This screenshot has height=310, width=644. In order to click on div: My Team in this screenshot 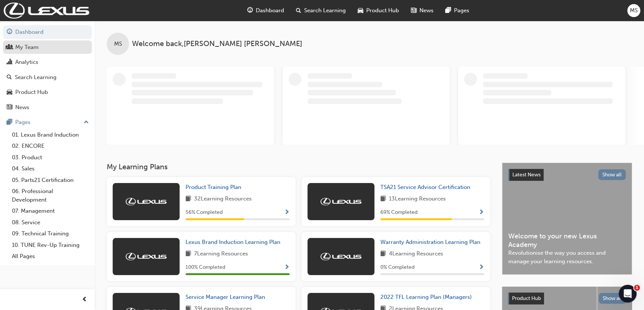, I will do `click(27, 47)`.